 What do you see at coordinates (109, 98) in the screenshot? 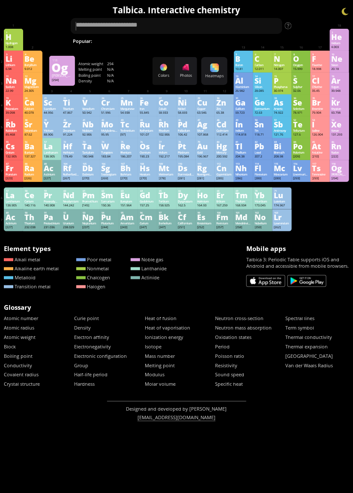
I see `div: 24` at bounding box center [109, 98].